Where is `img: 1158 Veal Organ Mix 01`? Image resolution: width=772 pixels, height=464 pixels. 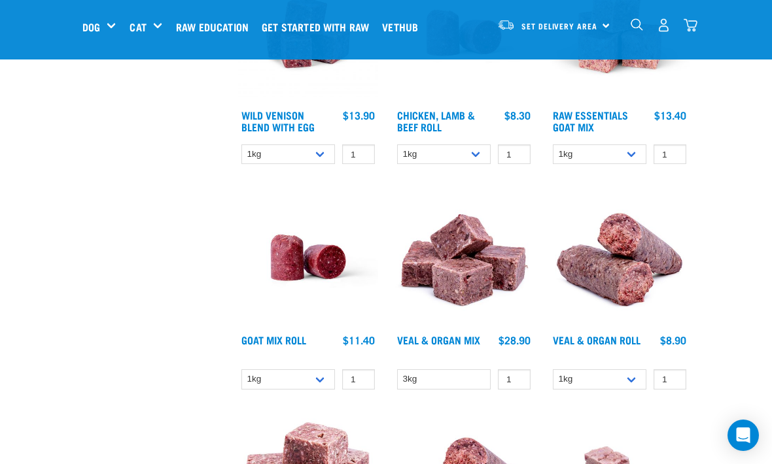
img: 1158 Veal Organ Mix 01 is located at coordinates (464, 258).